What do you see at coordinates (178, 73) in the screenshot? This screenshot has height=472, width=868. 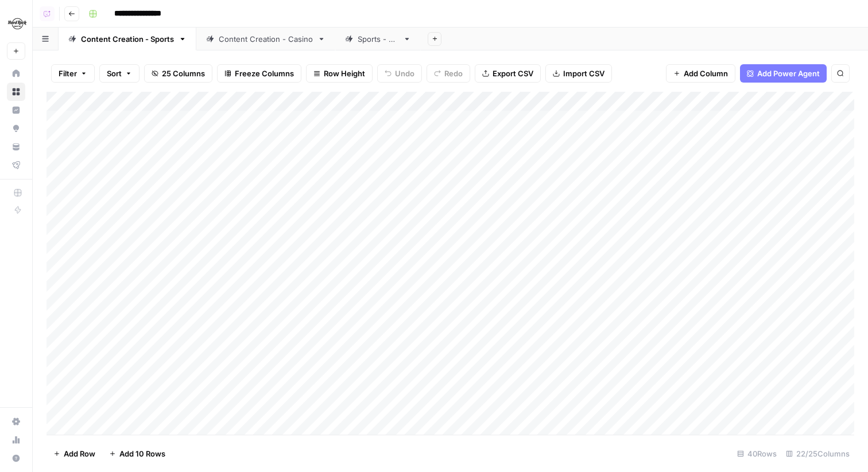 I see `button: 25 Columns` at bounding box center [178, 73].